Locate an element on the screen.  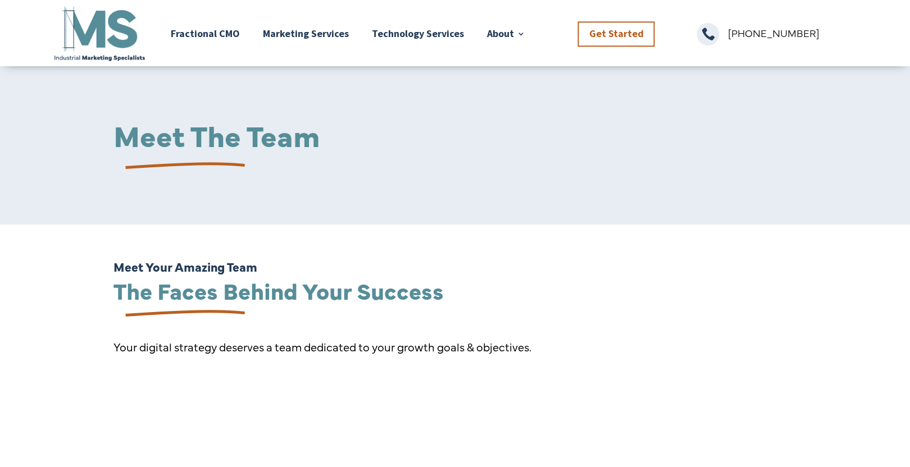
h1: Meet The Team is located at coordinates (455, 137).